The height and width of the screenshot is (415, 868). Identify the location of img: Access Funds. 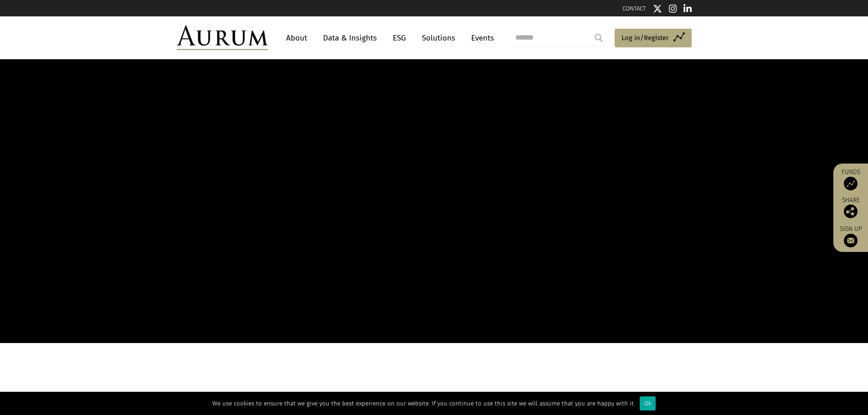
(851, 184).